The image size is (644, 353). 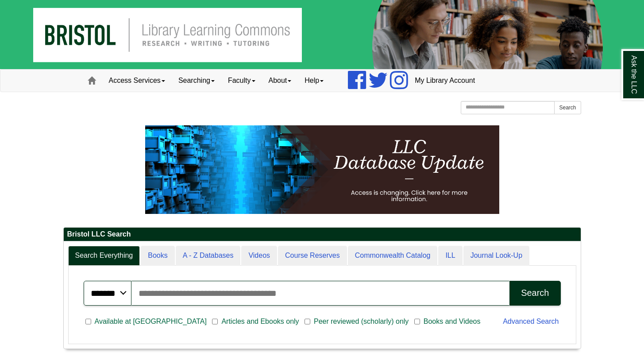 What do you see at coordinates (496, 256) in the screenshot?
I see `a: Journal Look-Up` at bounding box center [496, 256].